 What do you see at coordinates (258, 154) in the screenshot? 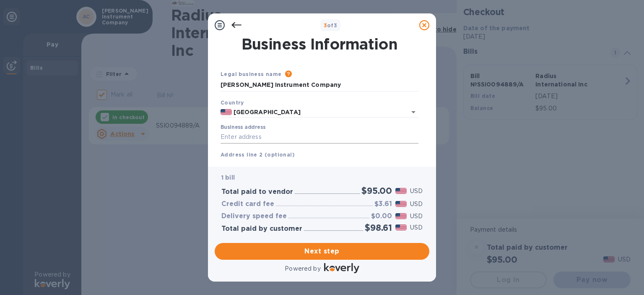
I see `b: Address line 2 (optional)` at bounding box center [258, 154].